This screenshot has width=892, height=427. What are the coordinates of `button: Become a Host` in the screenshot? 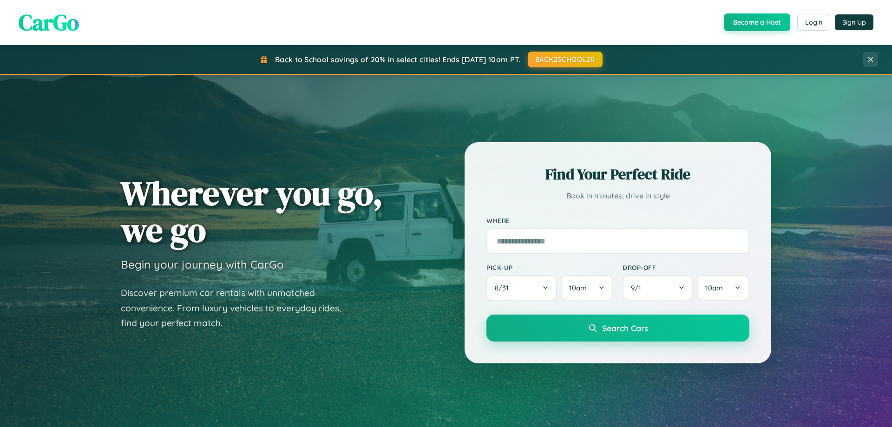 It's located at (757, 22).